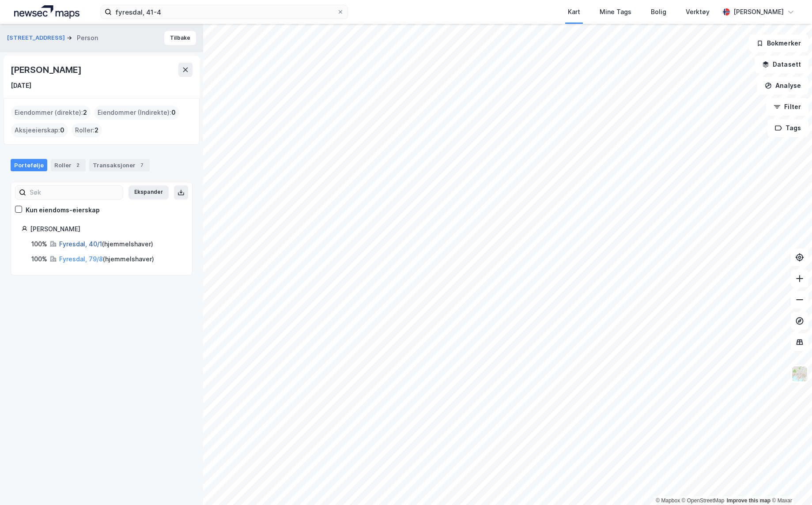 The width and height of the screenshot is (812, 505). Describe the element at coordinates (88, 38) in the screenshot. I see `div: Person` at that location.